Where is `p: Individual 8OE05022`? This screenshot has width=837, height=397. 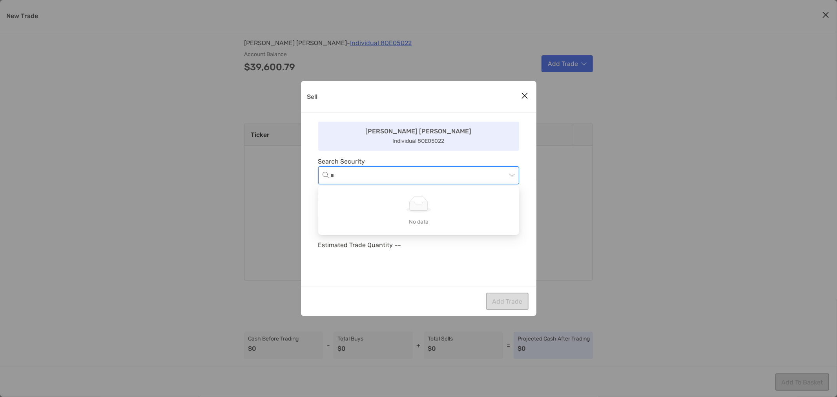
p: Individual 8OE05022 is located at coordinates (419, 141).